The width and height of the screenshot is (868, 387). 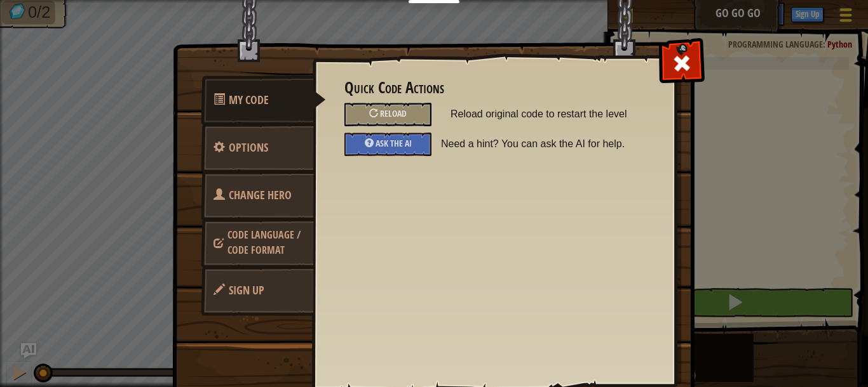 I want to click on span: Ask the AI, so click(x=394, y=143).